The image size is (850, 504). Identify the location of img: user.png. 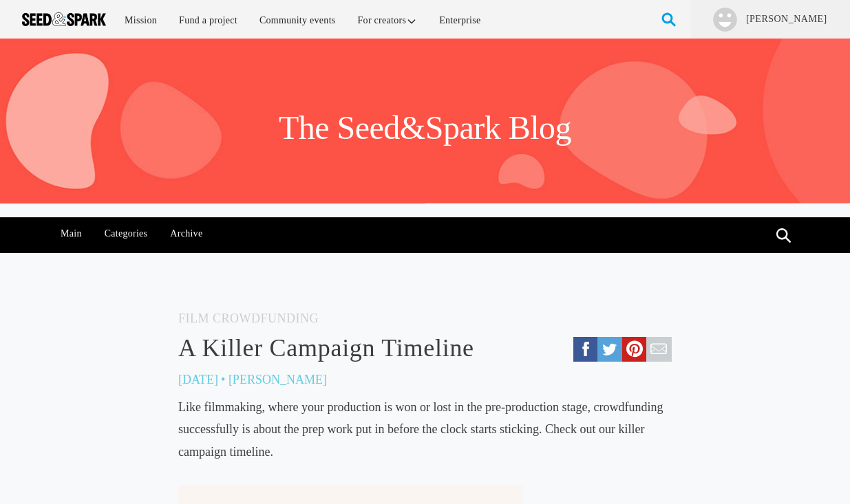
(725, 19).